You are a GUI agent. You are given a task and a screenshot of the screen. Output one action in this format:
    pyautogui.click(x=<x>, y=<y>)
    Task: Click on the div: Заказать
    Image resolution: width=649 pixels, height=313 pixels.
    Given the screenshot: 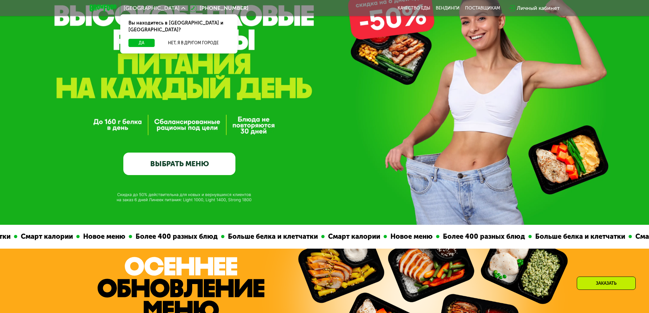 What is the action you would take?
    pyautogui.click(x=606, y=283)
    